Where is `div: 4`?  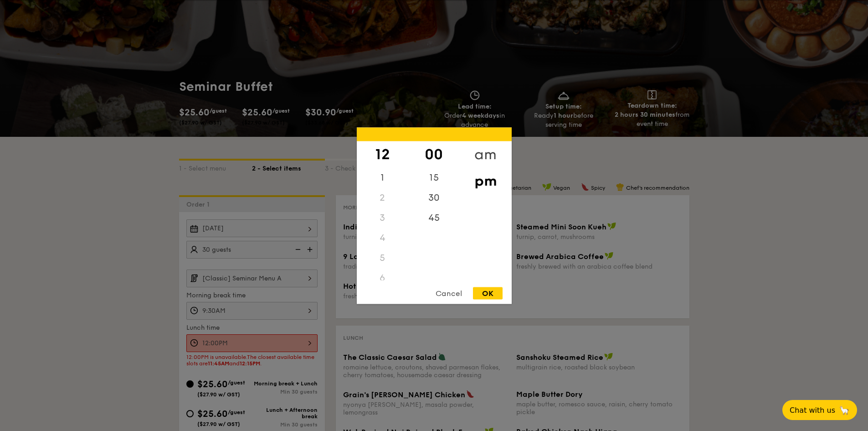
div: 4 is located at coordinates (382, 237).